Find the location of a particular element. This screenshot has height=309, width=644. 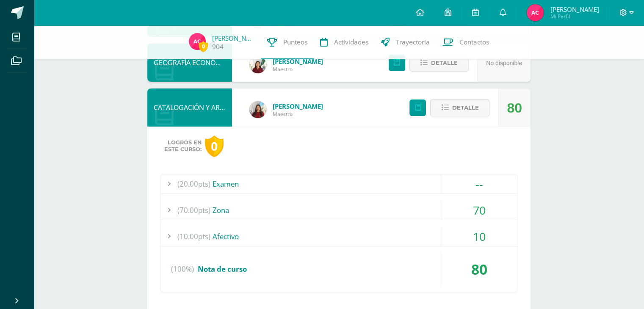

span: No disponible is located at coordinates (504, 63).